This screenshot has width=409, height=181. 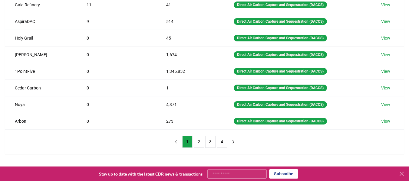 What do you see at coordinates (222, 142) in the screenshot?
I see `button: 4` at bounding box center [222, 142].